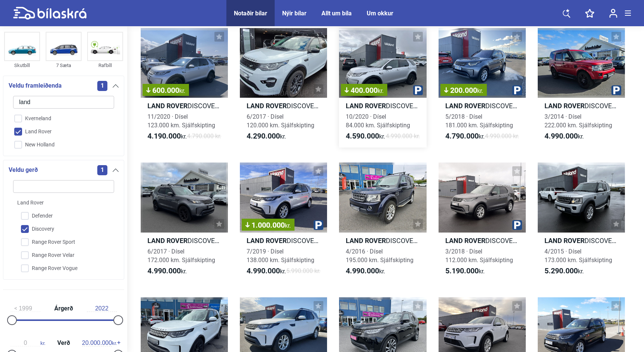 This screenshot has width=644, height=352. I want to click on div: Skutbíll, so click(22, 65).